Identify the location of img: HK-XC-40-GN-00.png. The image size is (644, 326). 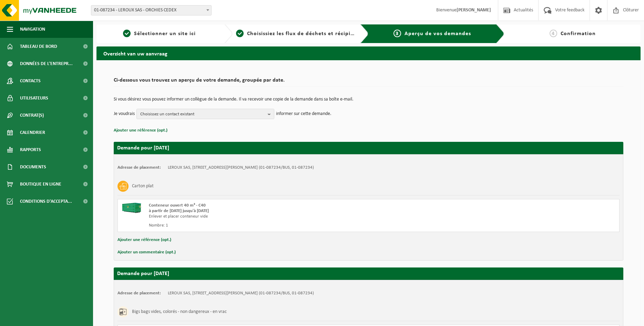
(132, 208).